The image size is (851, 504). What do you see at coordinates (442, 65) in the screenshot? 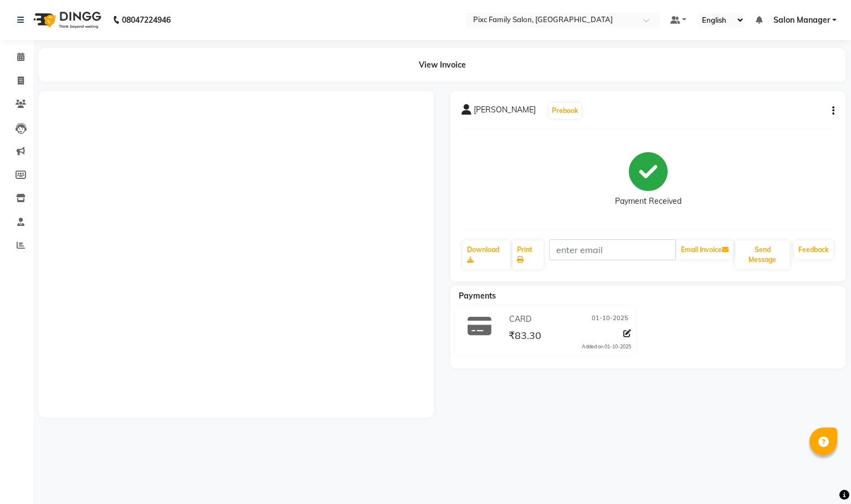
I see `div: View Invoice` at bounding box center [442, 65].